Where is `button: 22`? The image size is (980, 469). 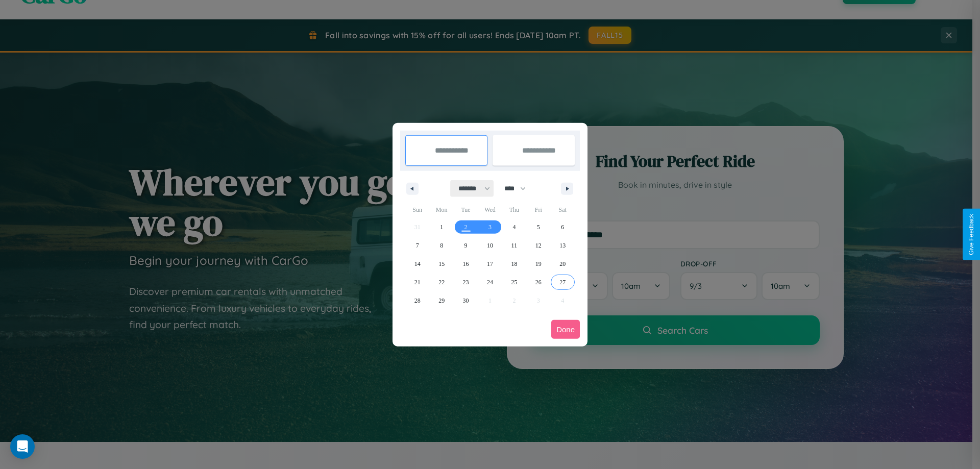 button: 22 is located at coordinates (441, 282).